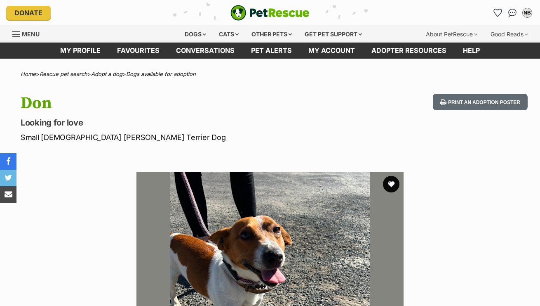  I want to click on a: Adopter resources, so click(409, 50).